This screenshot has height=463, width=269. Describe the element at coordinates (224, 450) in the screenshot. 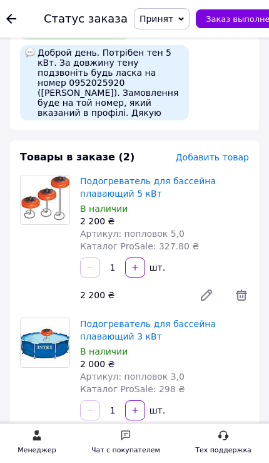

I see `div: Тех поддержка` at that location.